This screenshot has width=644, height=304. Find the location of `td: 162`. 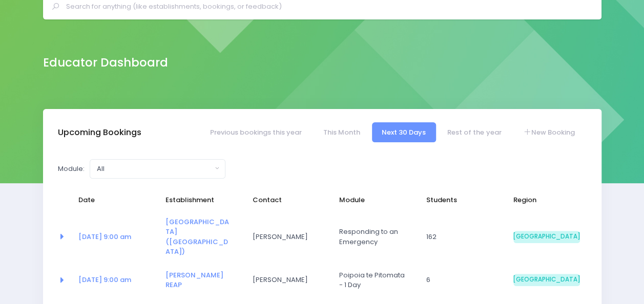

td: 162 is located at coordinates (463, 237).